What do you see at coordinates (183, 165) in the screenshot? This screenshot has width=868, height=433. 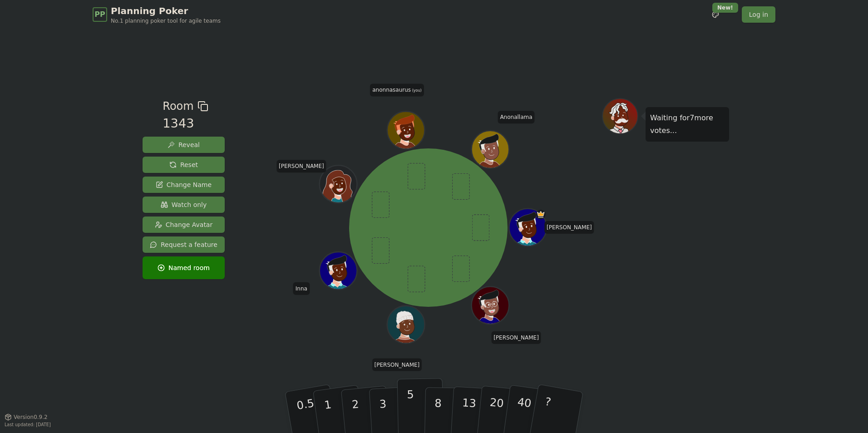 I see `button: Reset` at bounding box center [183, 165].